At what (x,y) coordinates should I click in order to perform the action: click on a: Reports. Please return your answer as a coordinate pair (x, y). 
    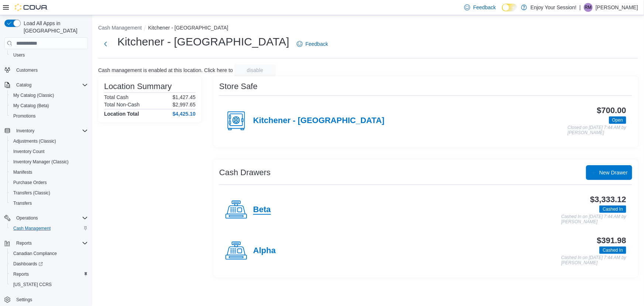
    Looking at the image, I should click on (21, 274).